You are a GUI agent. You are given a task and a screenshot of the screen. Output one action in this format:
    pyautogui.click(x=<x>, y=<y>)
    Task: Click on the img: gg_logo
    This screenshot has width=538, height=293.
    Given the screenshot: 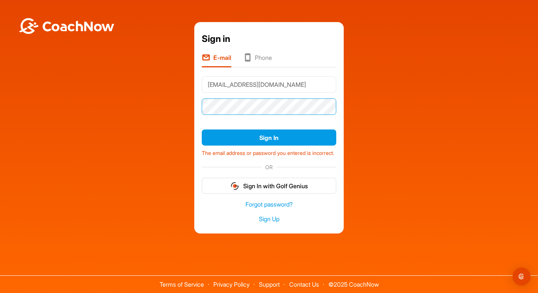 What is the action you would take?
    pyautogui.click(x=235, y=186)
    